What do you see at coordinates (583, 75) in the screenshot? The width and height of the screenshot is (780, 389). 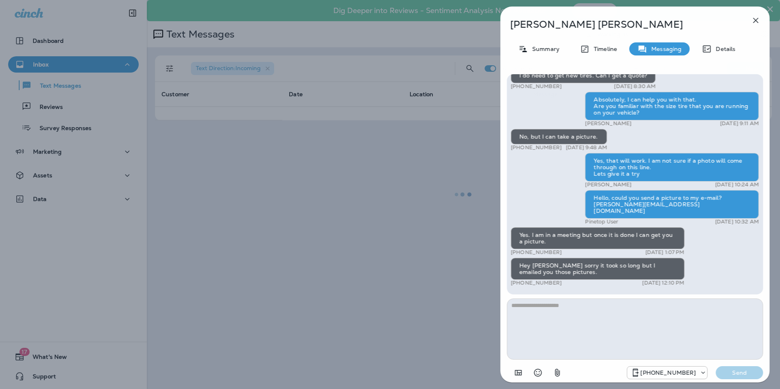 I see `div: I do need to get new tires. Can I get a quote?` at bounding box center [583, 75].